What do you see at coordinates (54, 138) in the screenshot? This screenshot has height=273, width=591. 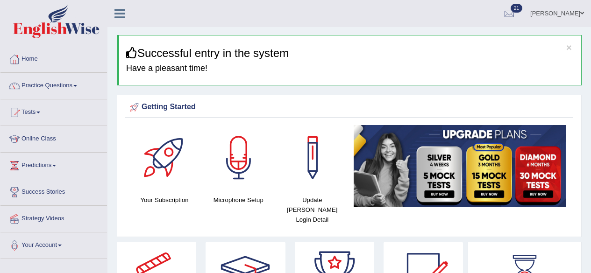 I see `a: Online Class` at bounding box center [54, 138].